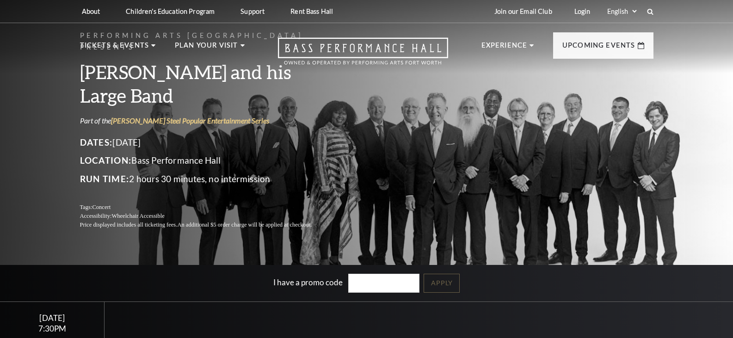  I want to click on p: Tags:, so click(207, 207).